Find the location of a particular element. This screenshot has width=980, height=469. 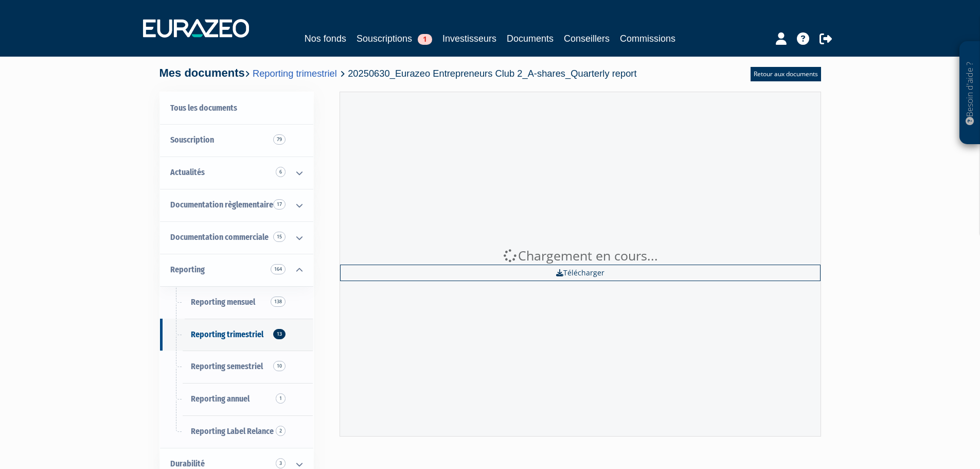

span: 20250630_Eurazeo Entrepreneurs Club 2_A-shares_Quarterly report is located at coordinates (492, 73).